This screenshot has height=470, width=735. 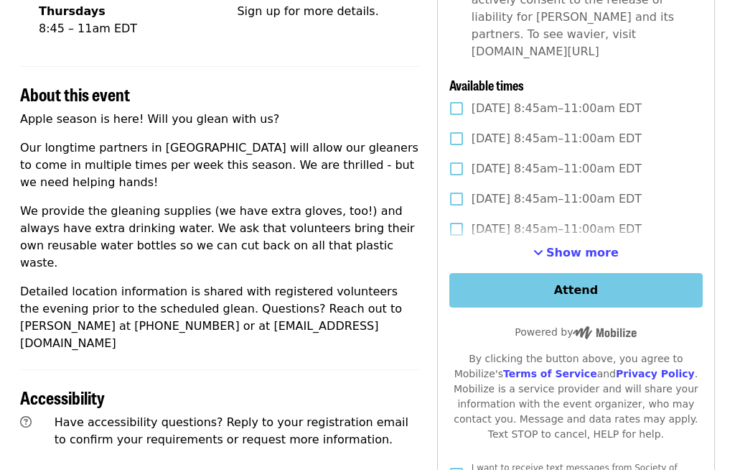 What do you see at coordinates (576, 253) in the screenshot?
I see `button: See more timeslots` at bounding box center [576, 253].